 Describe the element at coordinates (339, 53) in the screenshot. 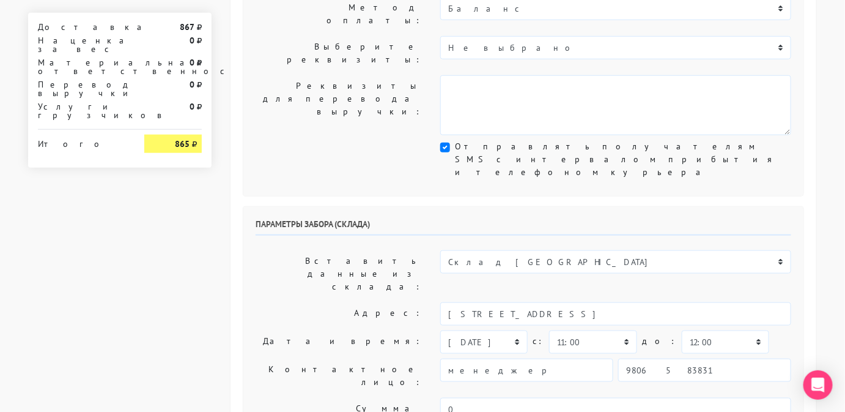

I see `label: Выберите реквизиты:` at that location.